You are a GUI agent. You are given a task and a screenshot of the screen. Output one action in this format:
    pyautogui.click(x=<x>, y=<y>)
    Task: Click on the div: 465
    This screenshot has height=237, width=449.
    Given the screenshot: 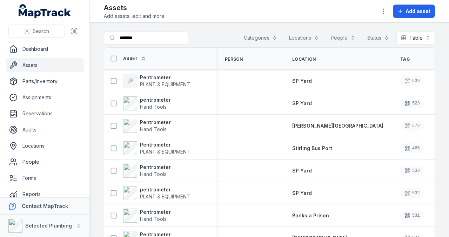 What is the action you would take?
    pyautogui.click(x=412, y=148)
    